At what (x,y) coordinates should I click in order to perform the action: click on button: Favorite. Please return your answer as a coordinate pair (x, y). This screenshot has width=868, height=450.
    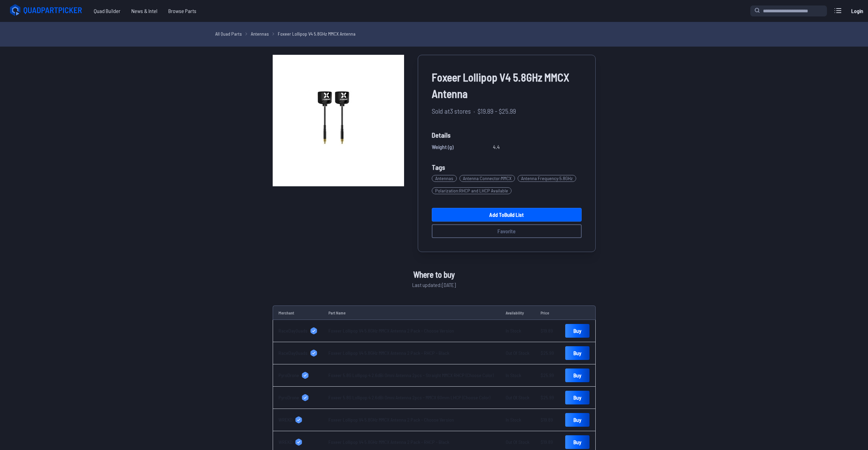
    Looking at the image, I should click on (507, 231).